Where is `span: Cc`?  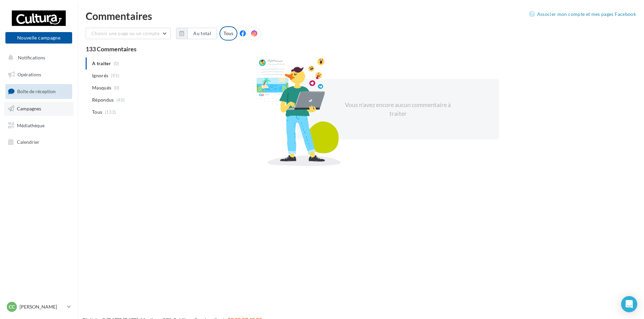
span: Cc is located at coordinates (12, 307).